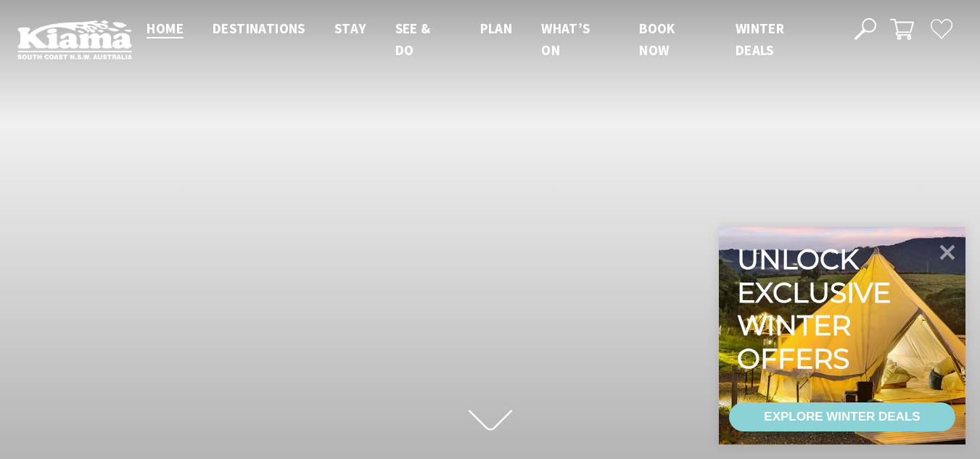 The height and width of the screenshot is (459, 980). What do you see at coordinates (759, 39) in the screenshot?
I see `span: Winter Deals` at bounding box center [759, 39].